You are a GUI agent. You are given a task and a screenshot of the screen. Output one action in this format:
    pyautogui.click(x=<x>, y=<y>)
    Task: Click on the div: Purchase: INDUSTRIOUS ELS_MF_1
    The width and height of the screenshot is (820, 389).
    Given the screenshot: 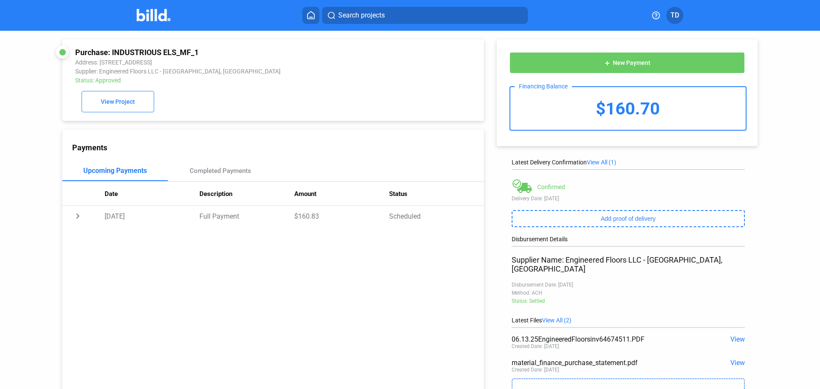 What is the action you would take?
    pyautogui.click(x=233, y=52)
    